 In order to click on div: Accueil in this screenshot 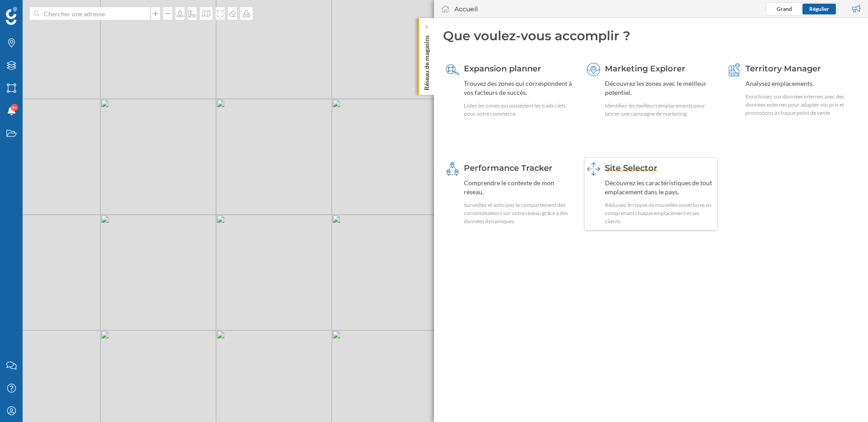, I will do `click(466, 9)`.